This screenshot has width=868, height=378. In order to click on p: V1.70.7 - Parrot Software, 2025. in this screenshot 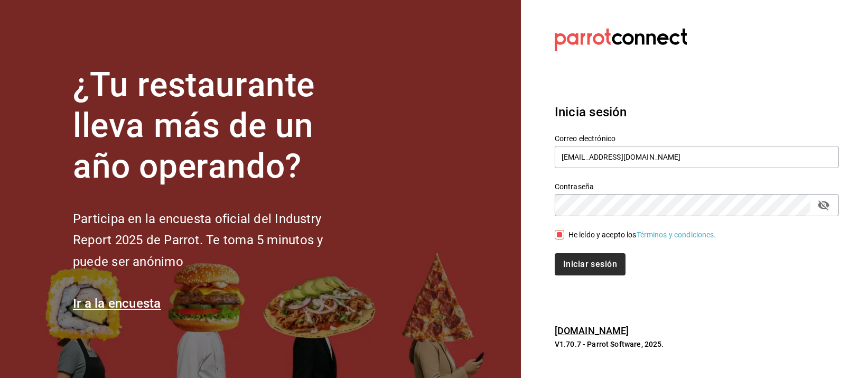, I will do `click(697, 345)`.